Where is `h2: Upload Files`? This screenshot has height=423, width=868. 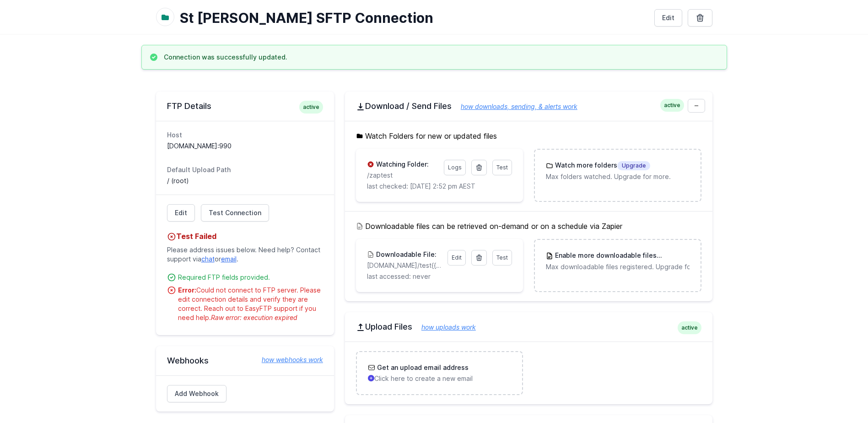
h2: Upload Files is located at coordinates (529, 327).